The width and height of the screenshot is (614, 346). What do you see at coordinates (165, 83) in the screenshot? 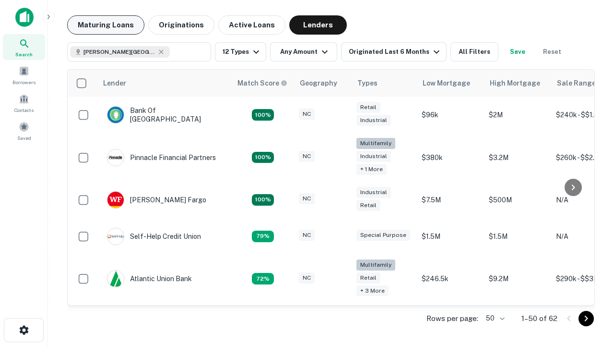
I see `th: Lender` at bounding box center [165, 83].